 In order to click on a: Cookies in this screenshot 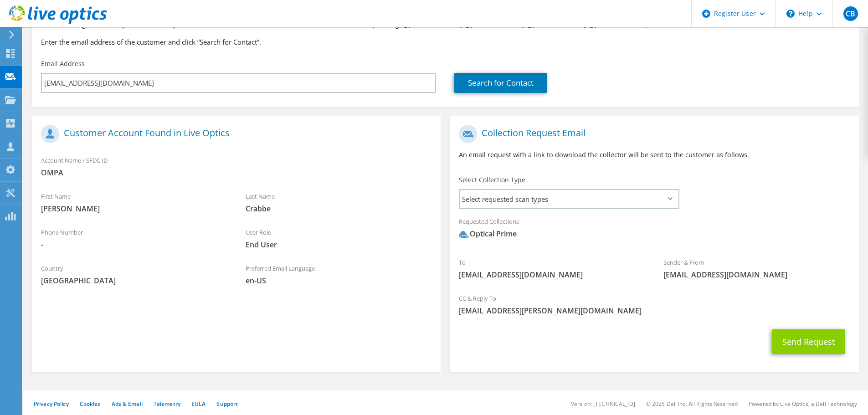, I will do `click(90, 404)`.